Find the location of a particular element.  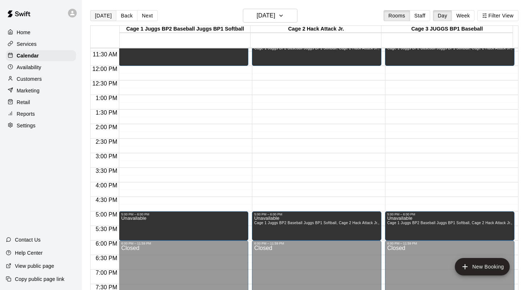

a: Availability is located at coordinates (41, 67).